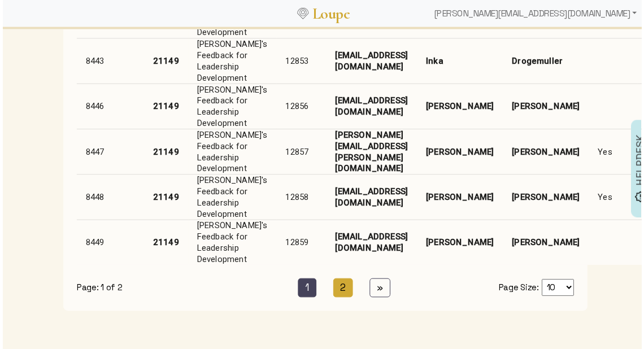  Describe the element at coordinates (108, 153) in the screenshot. I see `td: 8447` at that location.